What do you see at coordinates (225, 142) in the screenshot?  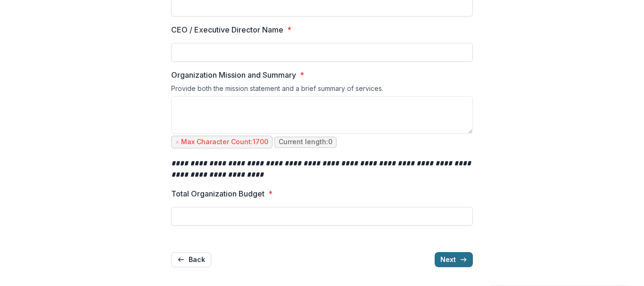 I see `p: Max Character Count: 1700` at bounding box center [225, 142].